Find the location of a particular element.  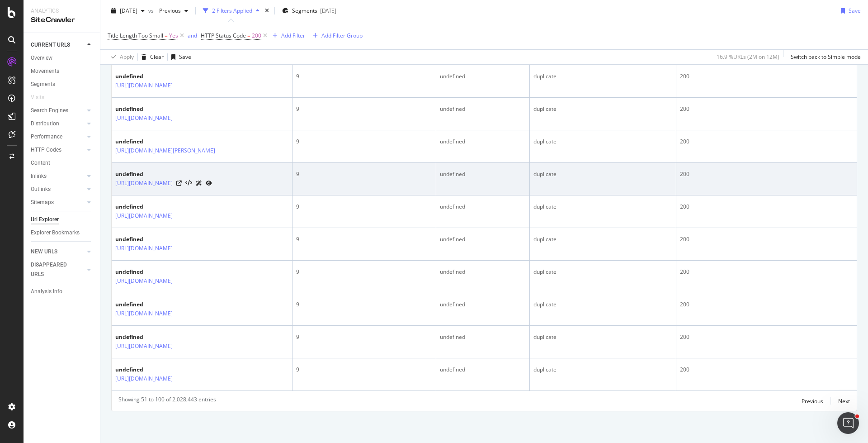

span: 200 is located at coordinates (256, 36).